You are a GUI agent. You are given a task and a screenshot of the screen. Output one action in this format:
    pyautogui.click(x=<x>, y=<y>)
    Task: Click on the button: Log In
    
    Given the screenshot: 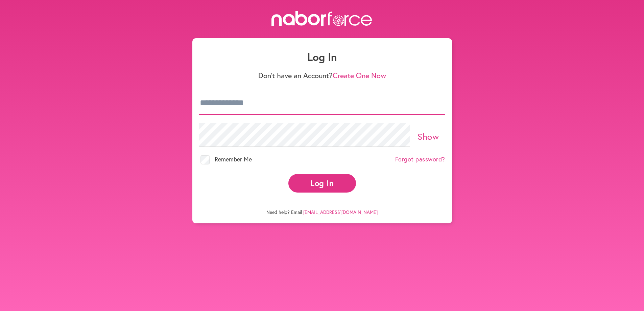 What is the action you would take?
    pyautogui.click(x=322, y=183)
    